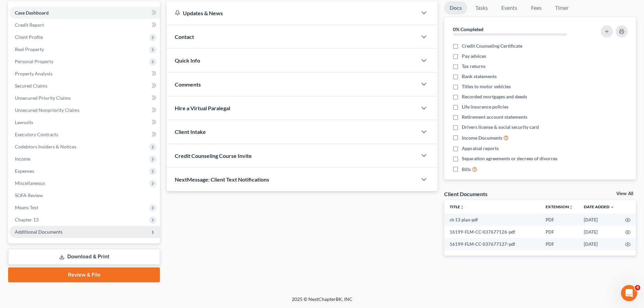 This screenshot has width=644, height=308. What do you see at coordinates (31, 85) in the screenshot?
I see `span: Secured Claims` at bounding box center [31, 85].